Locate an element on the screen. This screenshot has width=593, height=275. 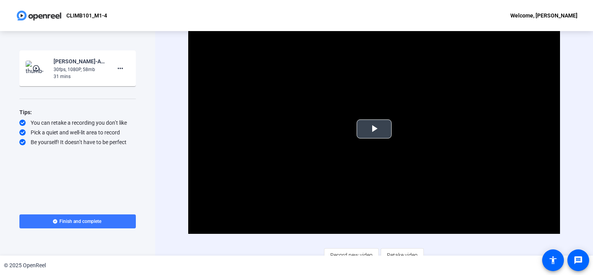
img: OpenReel logo is located at coordinates (39, 16).